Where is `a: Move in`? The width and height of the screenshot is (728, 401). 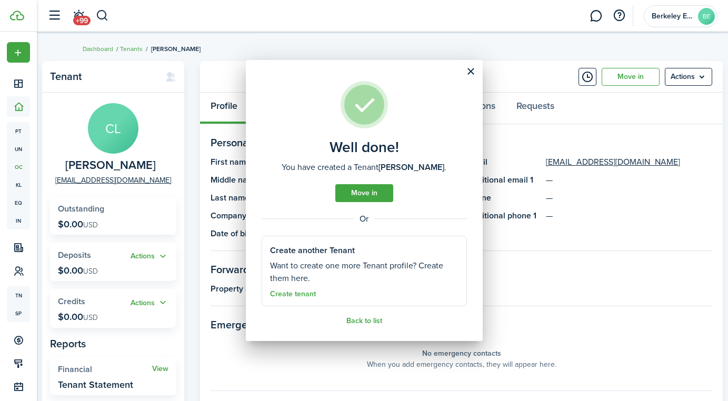 a: Move in is located at coordinates (364, 193).